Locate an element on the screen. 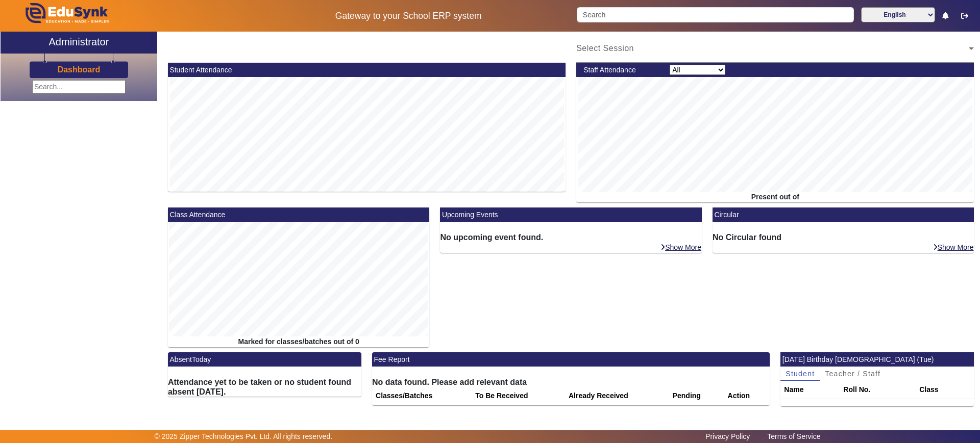 The height and width of the screenshot is (443, 980). a: Terms of Service is located at coordinates (794, 437).